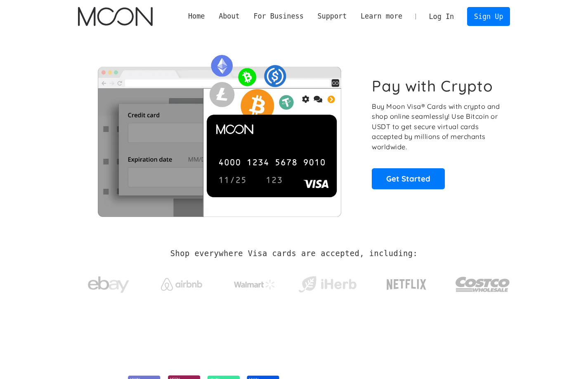 This screenshot has width=588, height=379. I want to click on a: Sign Up, so click(489, 16).